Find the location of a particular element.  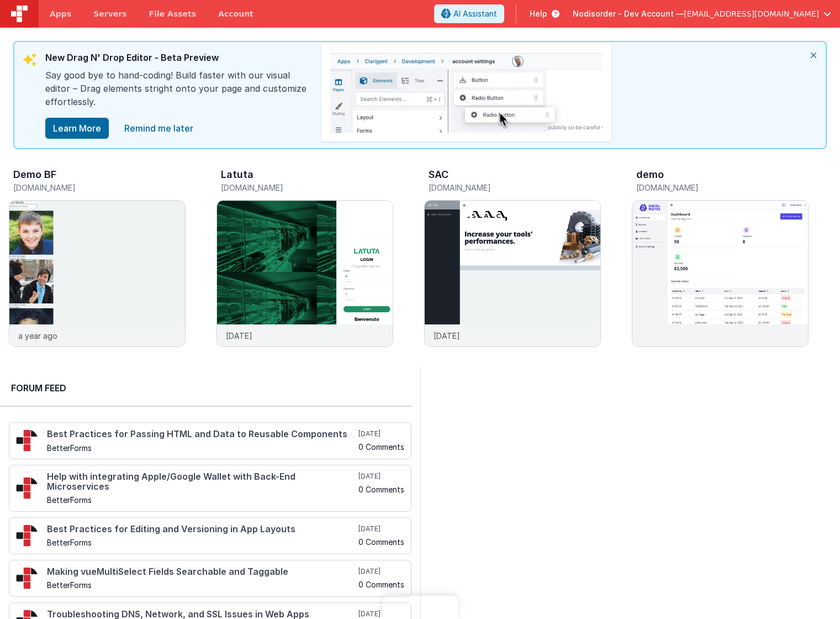

h3: SAC is located at coordinates (439, 174).